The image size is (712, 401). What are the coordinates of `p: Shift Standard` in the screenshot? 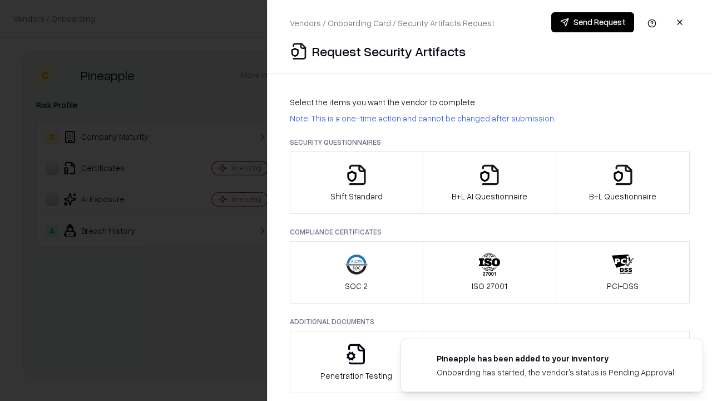 It's located at (357, 196).